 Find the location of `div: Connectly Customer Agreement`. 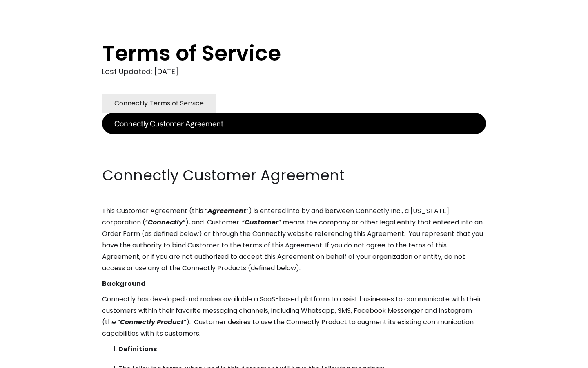

div: Connectly Customer Agreement is located at coordinates (169, 123).